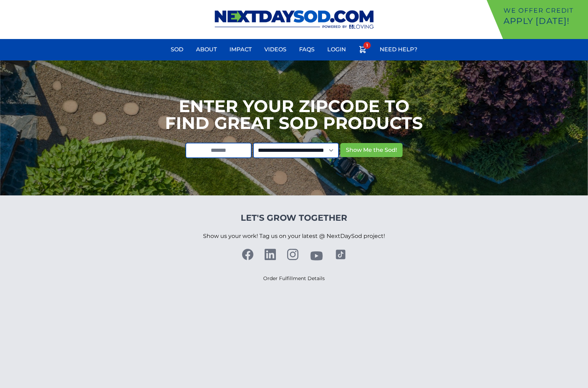  Describe the element at coordinates (206, 49) in the screenshot. I see `a: About` at that location.